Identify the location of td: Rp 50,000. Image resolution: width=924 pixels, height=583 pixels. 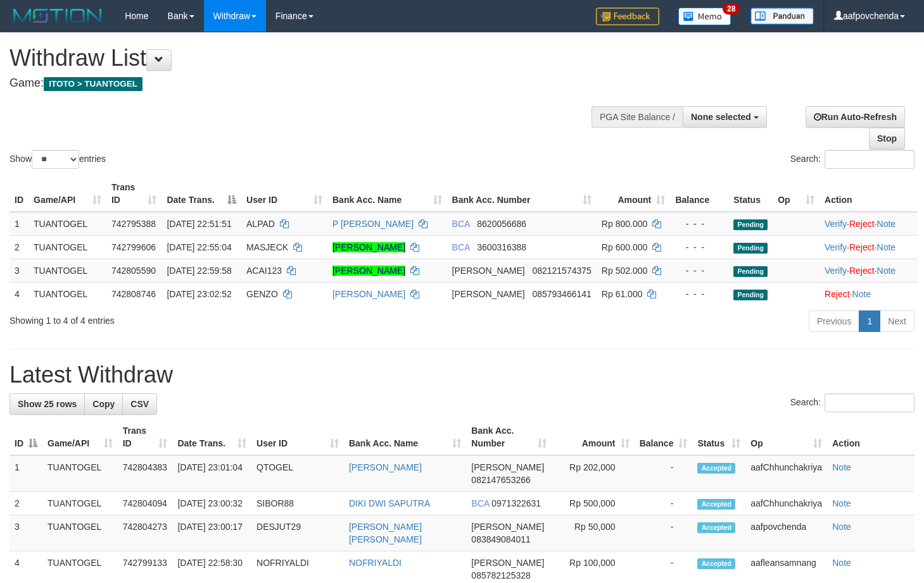
(592, 534).